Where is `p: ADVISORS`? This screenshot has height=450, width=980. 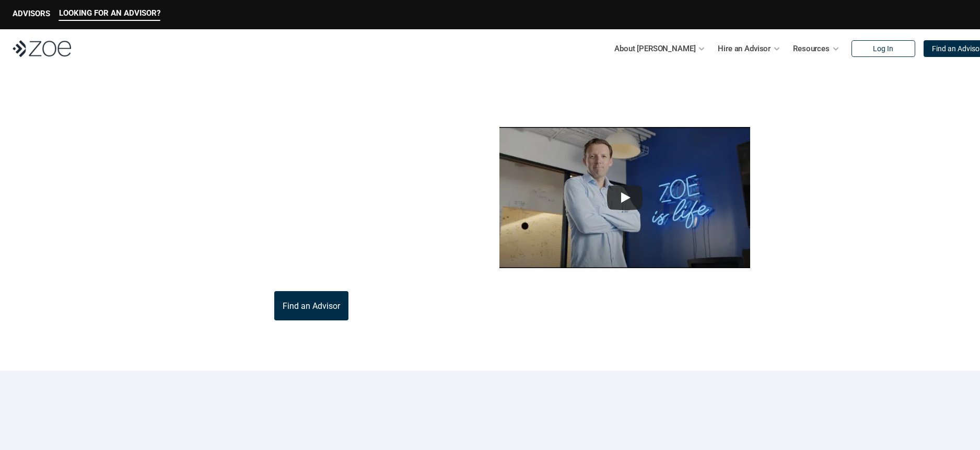 p: ADVISORS is located at coordinates (32, 14).